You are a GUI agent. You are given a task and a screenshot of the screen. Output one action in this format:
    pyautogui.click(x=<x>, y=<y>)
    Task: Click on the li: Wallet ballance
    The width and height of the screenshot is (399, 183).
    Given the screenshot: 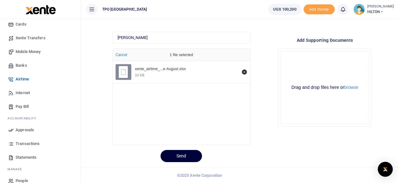 What is the action you would take?
    pyautogui.click(x=285, y=9)
    